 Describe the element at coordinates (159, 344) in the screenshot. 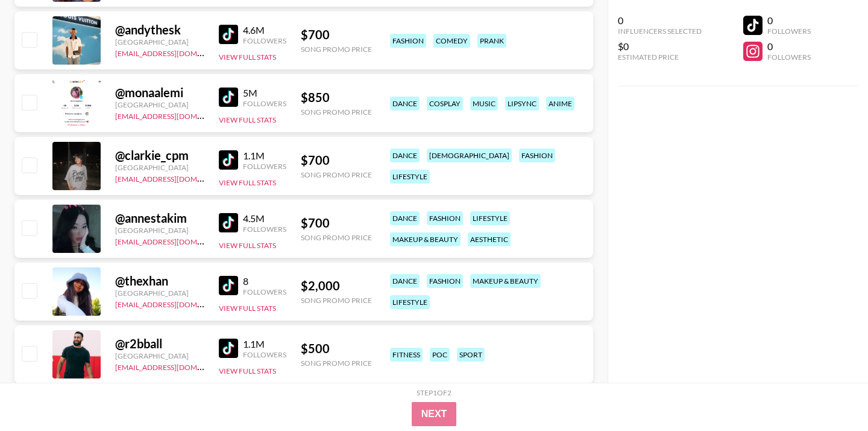

I see `div: @ r2bball` at that location.